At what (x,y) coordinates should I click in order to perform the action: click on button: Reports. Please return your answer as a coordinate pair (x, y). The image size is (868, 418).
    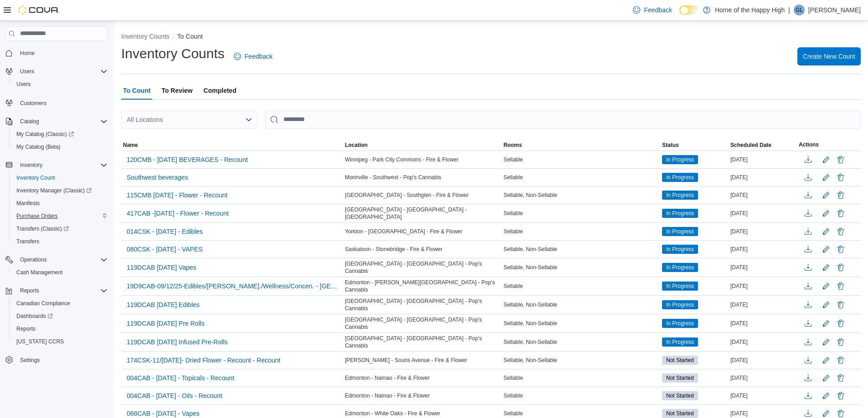
    Looking at the image, I should click on (29, 291).